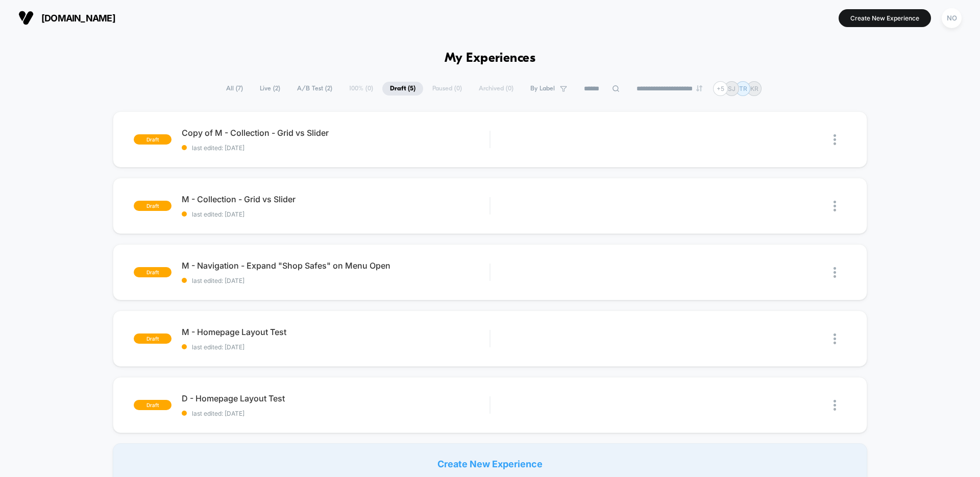 This screenshot has height=477, width=980. Describe the element at coordinates (699, 88) in the screenshot. I see `img: end` at that location.